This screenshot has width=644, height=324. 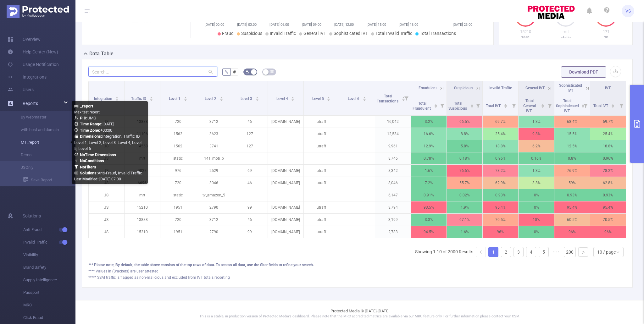 I want to click on p: 2790, so click(x=214, y=232).